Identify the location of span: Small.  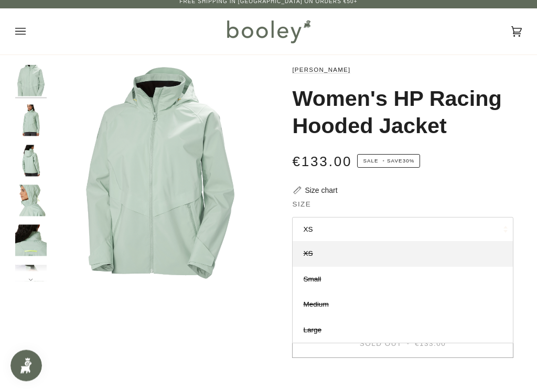
(312, 279).